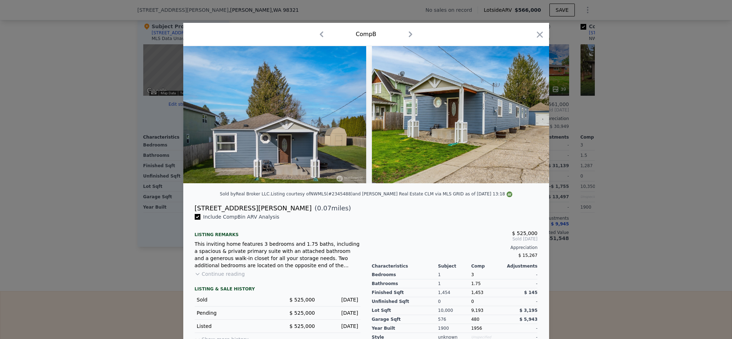 The height and width of the screenshot is (339, 732). What do you see at coordinates (488, 328) in the screenshot?
I see `div: 1956` at bounding box center [488, 328].